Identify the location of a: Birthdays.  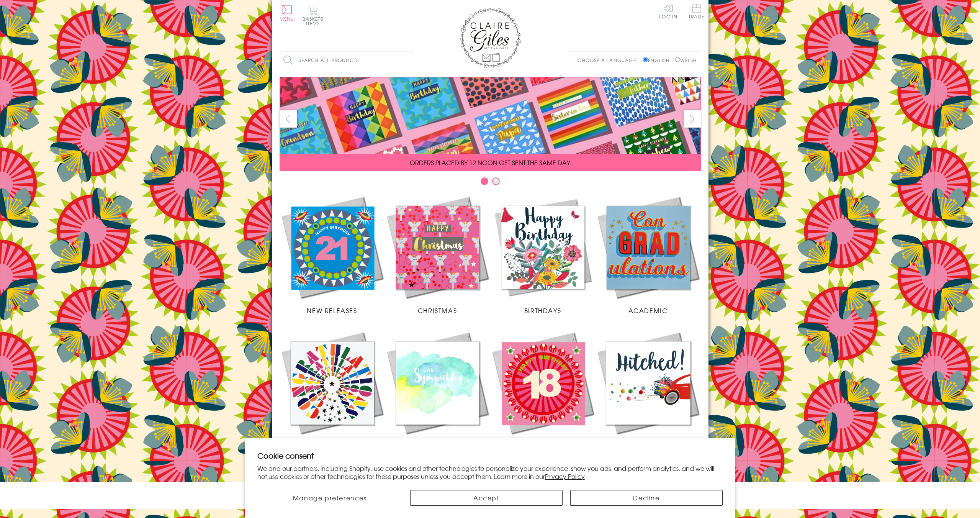
(543, 255).